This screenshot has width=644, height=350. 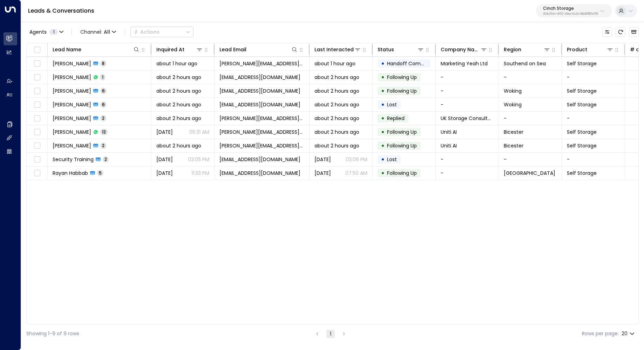 What do you see at coordinates (525, 63) in the screenshot?
I see `span: Southend on Sea` at bounding box center [525, 63].